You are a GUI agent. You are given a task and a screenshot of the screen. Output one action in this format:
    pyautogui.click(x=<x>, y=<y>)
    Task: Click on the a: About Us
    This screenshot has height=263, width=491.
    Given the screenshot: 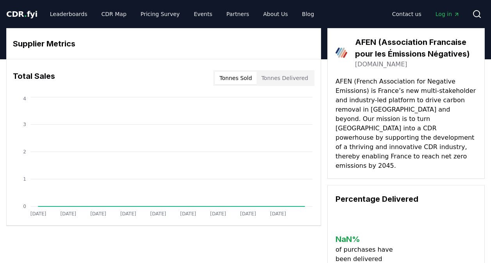 What is the action you would take?
    pyautogui.click(x=276, y=14)
    